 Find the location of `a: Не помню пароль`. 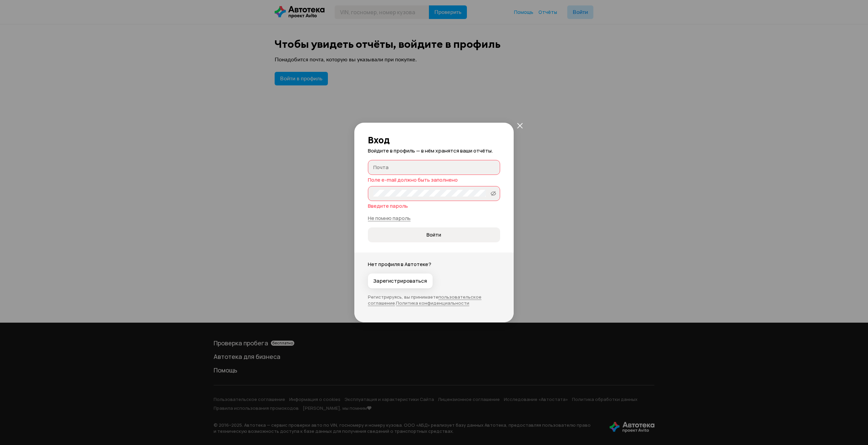

a: Не помню пароль is located at coordinates (389, 218).